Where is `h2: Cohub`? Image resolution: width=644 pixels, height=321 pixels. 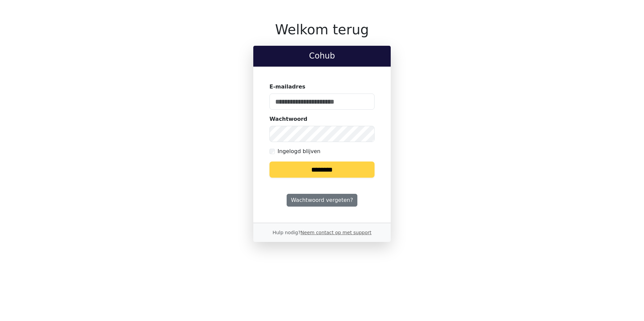
h2: Cohub is located at coordinates (322, 56).